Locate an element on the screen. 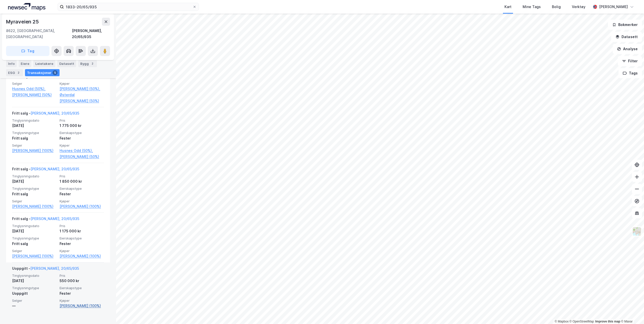 This screenshot has width=644, height=324. div: 550 000 kr is located at coordinates (82, 281).